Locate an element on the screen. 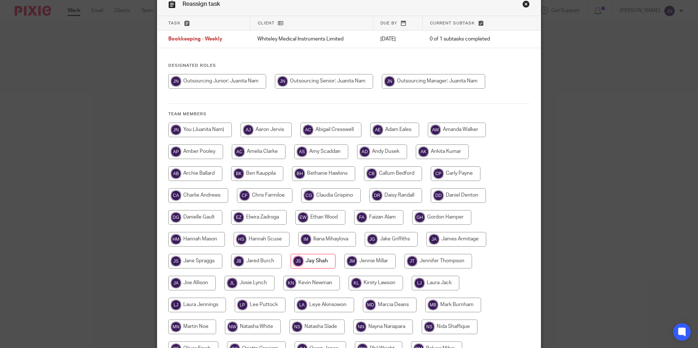 Image resolution: width=698 pixels, height=348 pixels. span: Current subtask is located at coordinates (452, 23).